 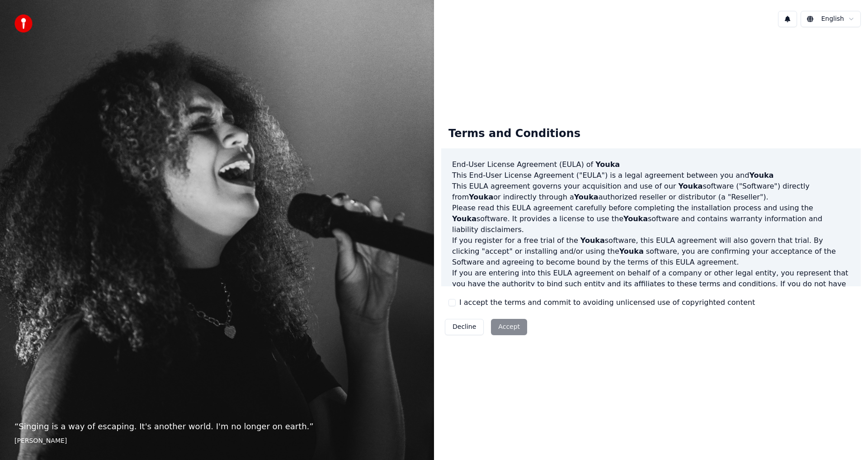 What do you see at coordinates (515, 134) in the screenshot?
I see `div: Terms and Conditions` at bounding box center [515, 134].